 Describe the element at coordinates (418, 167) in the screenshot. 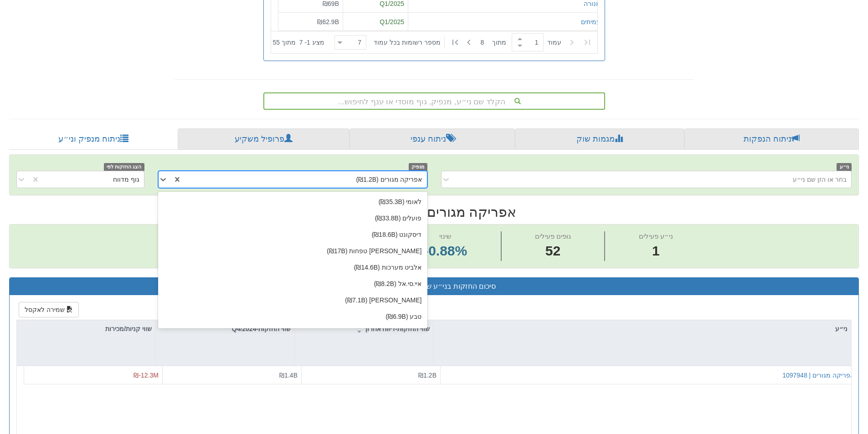

I see `span: מנפיק` at that location.